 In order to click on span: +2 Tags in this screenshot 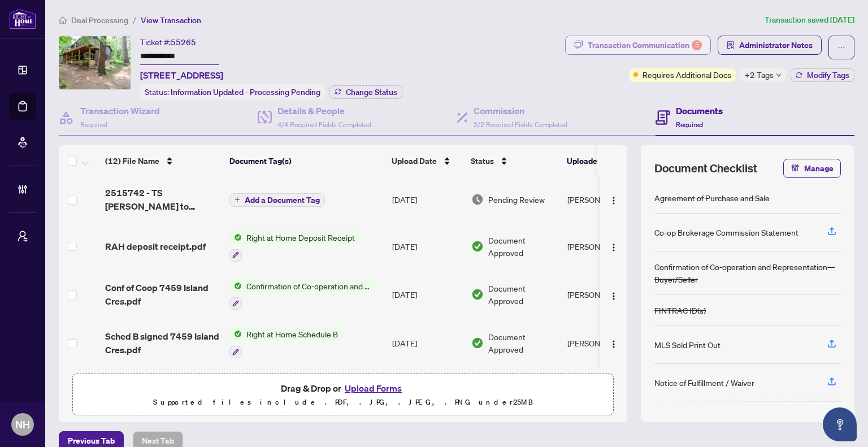, I will do `click(759, 74)`.